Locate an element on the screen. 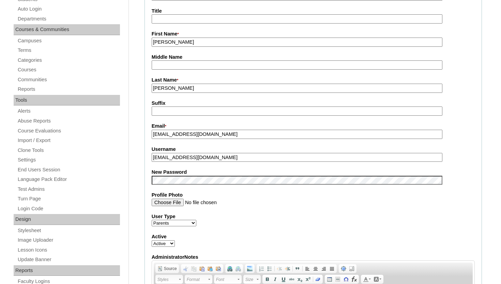 The image size is (501, 284). a: Table is located at coordinates (330, 279).